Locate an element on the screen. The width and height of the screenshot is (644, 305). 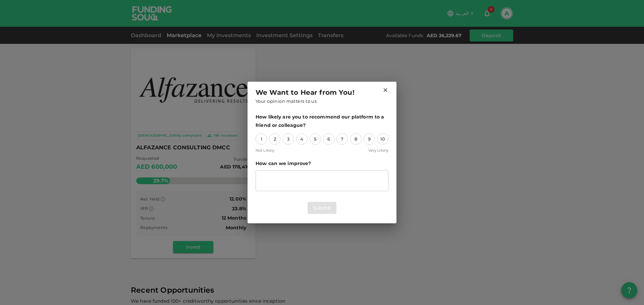
div: 1 is located at coordinates (261, 139).